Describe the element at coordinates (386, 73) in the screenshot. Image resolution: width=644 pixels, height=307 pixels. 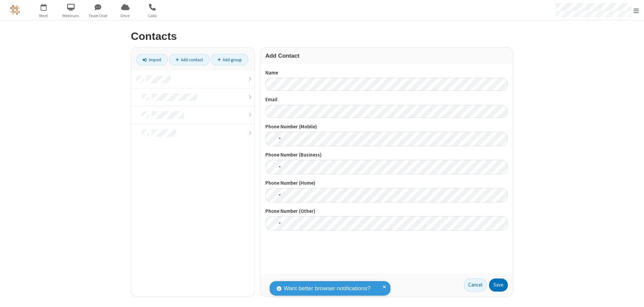
I see `label: Name` at that location.